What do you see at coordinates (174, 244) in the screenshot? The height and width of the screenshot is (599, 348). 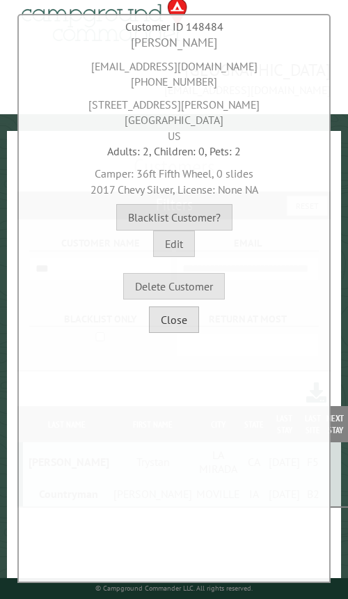 I see `button: Edit` at bounding box center [174, 244].